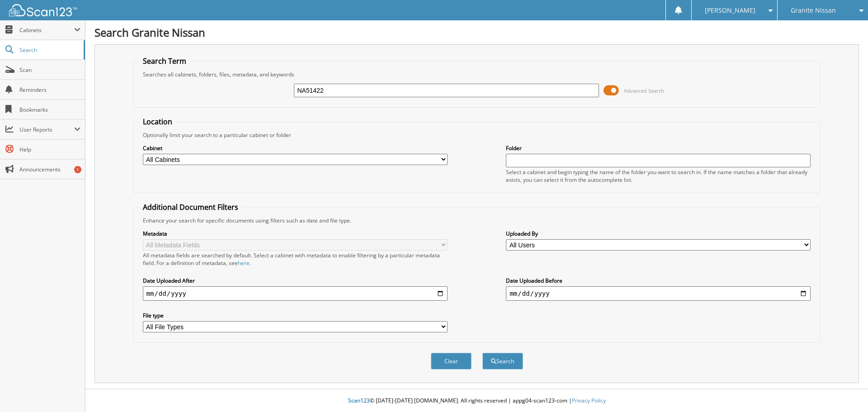  What do you see at coordinates (644, 90) in the screenshot?
I see `span: Advanced Search` at bounding box center [644, 90].